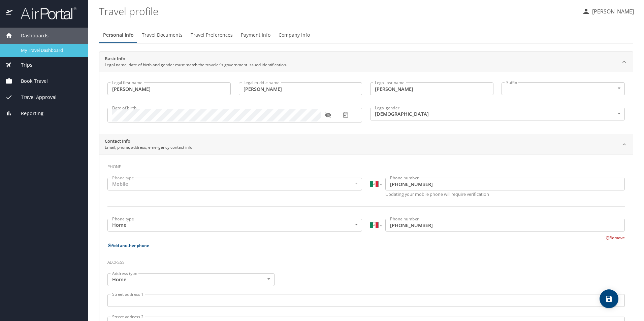 The width and height of the screenshot is (644, 321). What do you see at coordinates (30, 36) in the screenshot?
I see `span: Dashboards` at bounding box center [30, 36].